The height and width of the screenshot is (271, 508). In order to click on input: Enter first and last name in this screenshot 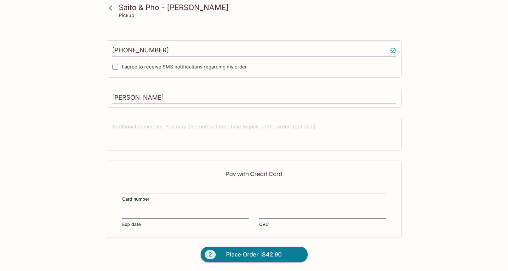, I will do `click(254, 98)`.